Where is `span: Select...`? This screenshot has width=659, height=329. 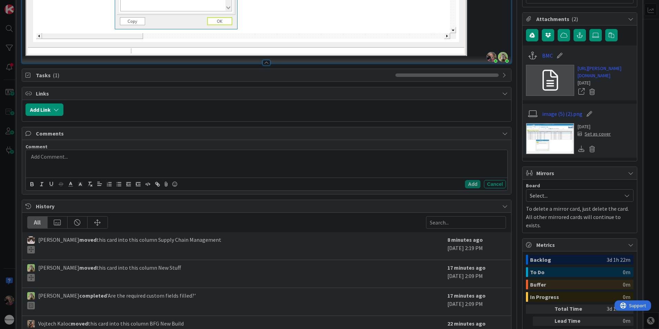
span: Select... is located at coordinates (574, 195).